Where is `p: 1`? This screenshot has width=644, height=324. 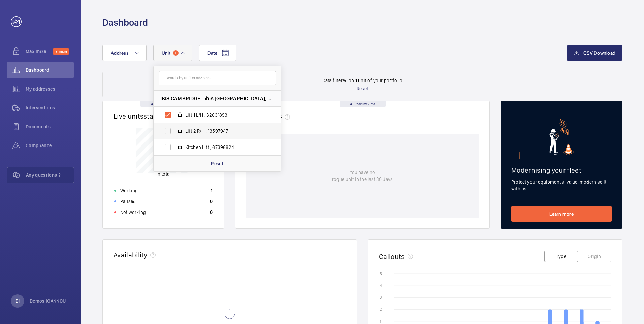
p: 1 is located at coordinates (212, 190).